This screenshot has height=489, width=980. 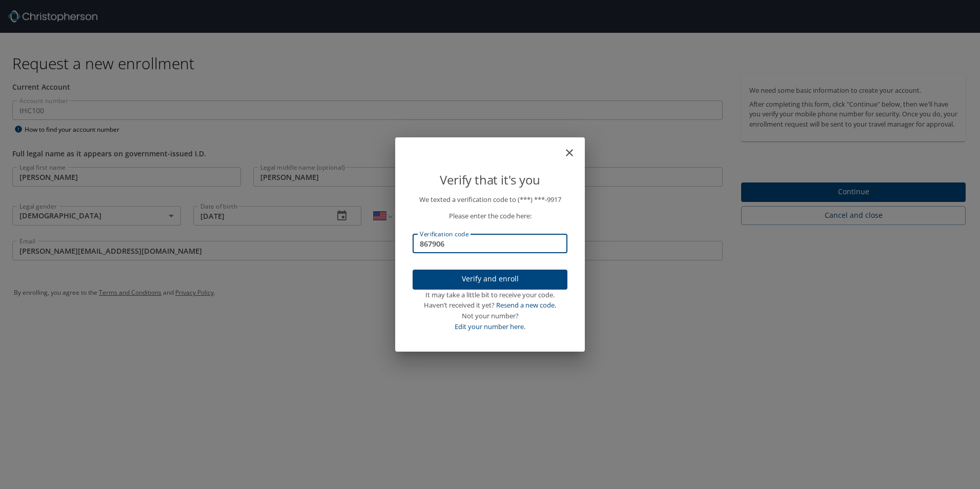 I want to click on a: Edit your number here., so click(x=490, y=327).